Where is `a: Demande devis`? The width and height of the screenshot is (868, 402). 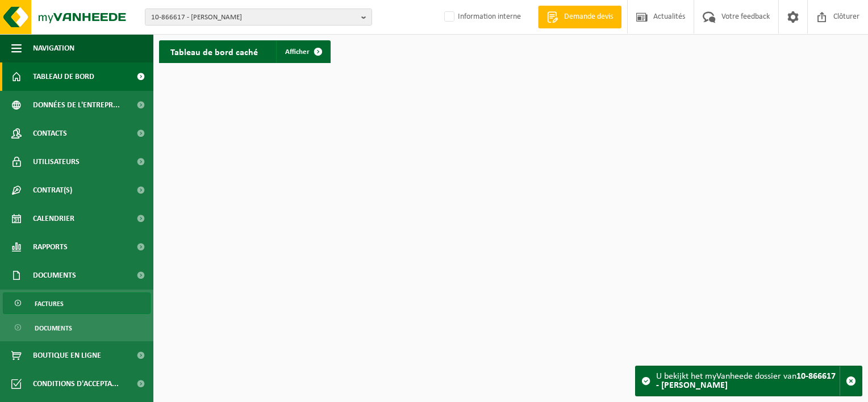 a: Demande devis is located at coordinates (579, 17).